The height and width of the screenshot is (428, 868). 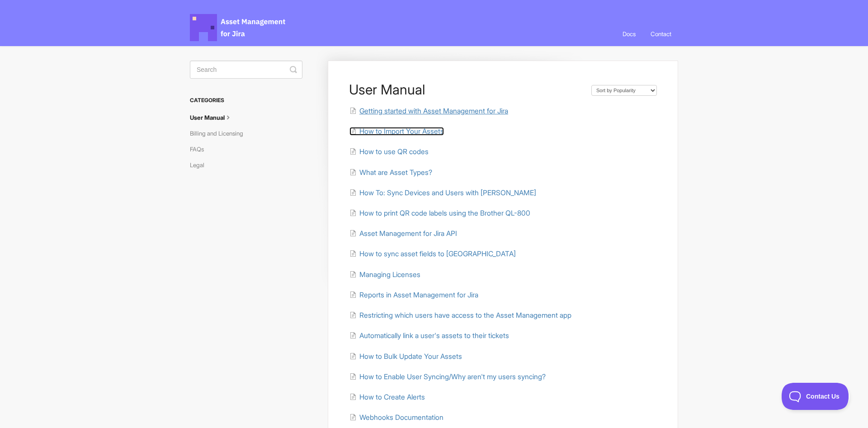 What do you see at coordinates (395, 172) in the screenshot?
I see `span: What are Asset Types?` at bounding box center [395, 172].